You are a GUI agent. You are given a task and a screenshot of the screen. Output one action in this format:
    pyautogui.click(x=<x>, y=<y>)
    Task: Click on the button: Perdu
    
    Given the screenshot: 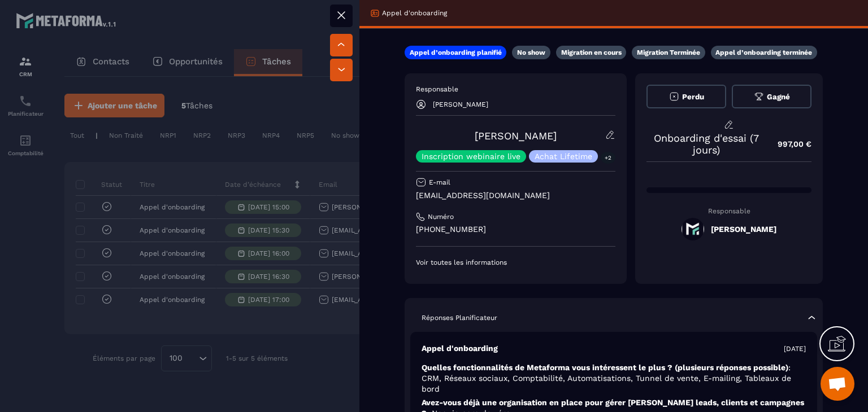 What is the action you would take?
    pyautogui.click(x=686, y=97)
    